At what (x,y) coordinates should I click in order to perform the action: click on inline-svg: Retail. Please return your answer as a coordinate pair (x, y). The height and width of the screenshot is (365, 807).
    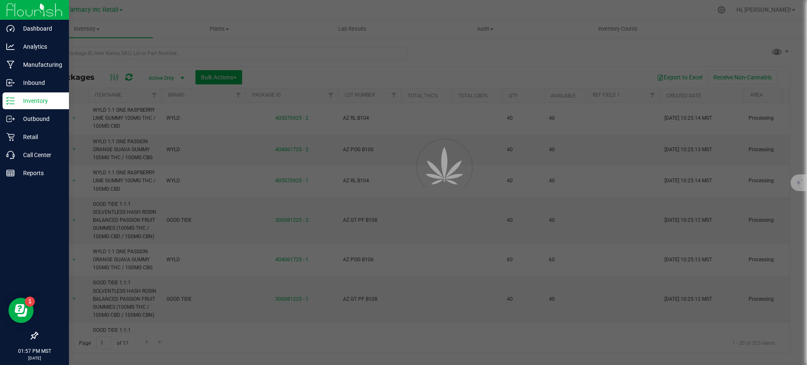
    Looking at the image, I should click on (11, 137).